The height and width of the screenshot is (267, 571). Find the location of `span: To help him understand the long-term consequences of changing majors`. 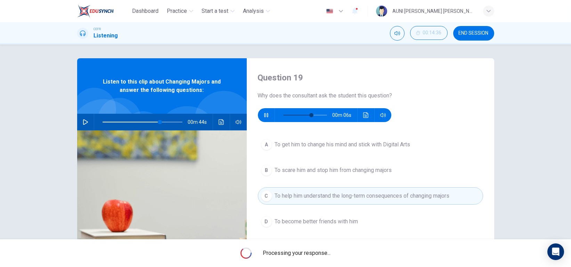

span: To help him understand the long-term consequences of changing majors is located at coordinates (362, 196).